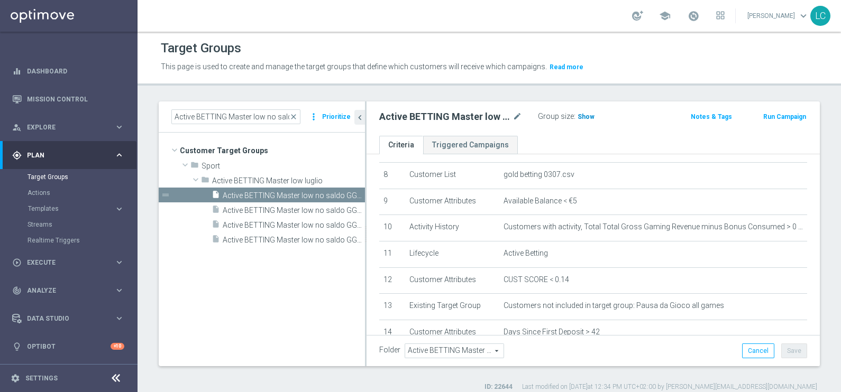 The height and width of the screenshot is (392, 841). Describe the element at coordinates (117, 346) in the screenshot. I see `div: +10` at that location.